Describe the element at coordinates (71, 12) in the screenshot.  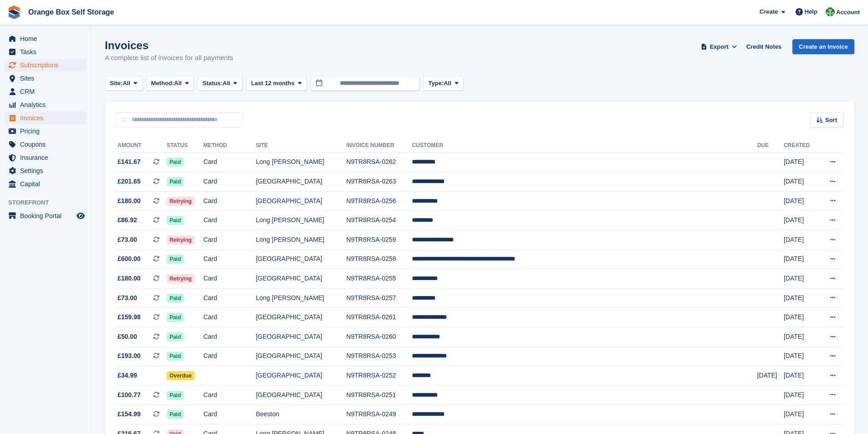
I see `a: Orange Box Self Storage` at that location.